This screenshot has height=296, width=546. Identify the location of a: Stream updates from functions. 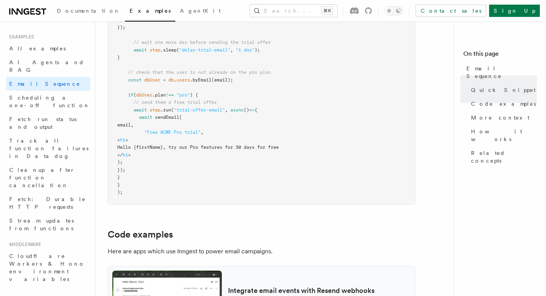
(48, 225).